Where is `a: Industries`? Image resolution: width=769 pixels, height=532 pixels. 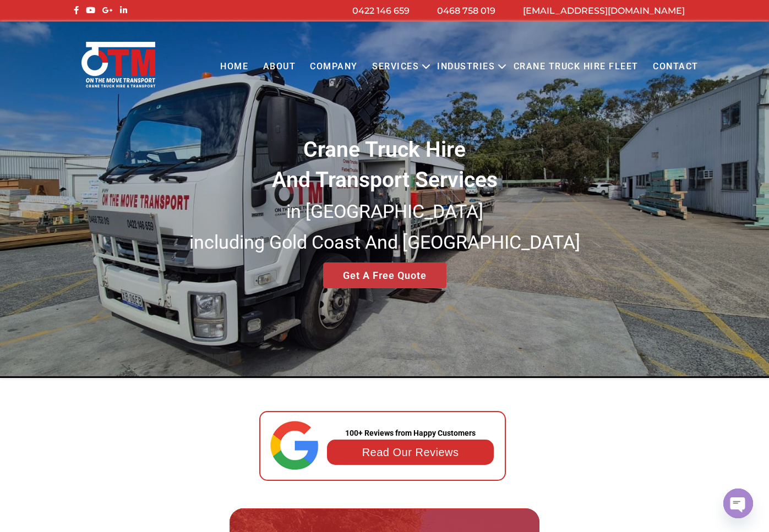
a: Industries is located at coordinates (466, 67).